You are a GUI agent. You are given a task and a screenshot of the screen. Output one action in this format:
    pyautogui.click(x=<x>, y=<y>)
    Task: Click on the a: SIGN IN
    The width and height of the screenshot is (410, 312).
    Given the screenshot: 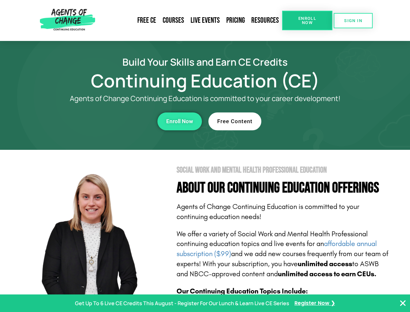 What is the action you would take?
    pyautogui.click(x=353, y=20)
    